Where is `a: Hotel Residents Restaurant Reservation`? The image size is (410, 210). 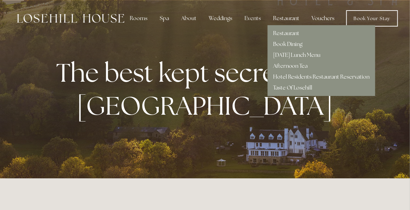
a: Hotel Residents Restaurant Reservation is located at coordinates (322, 77).